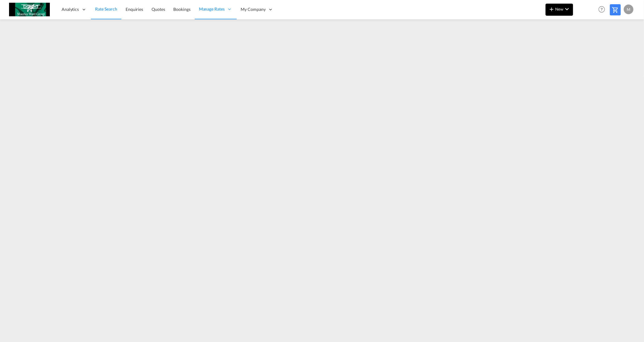 This screenshot has width=644, height=342. What do you see at coordinates (134, 9) in the screenshot?
I see `span: Enquiries` at bounding box center [134, 9].